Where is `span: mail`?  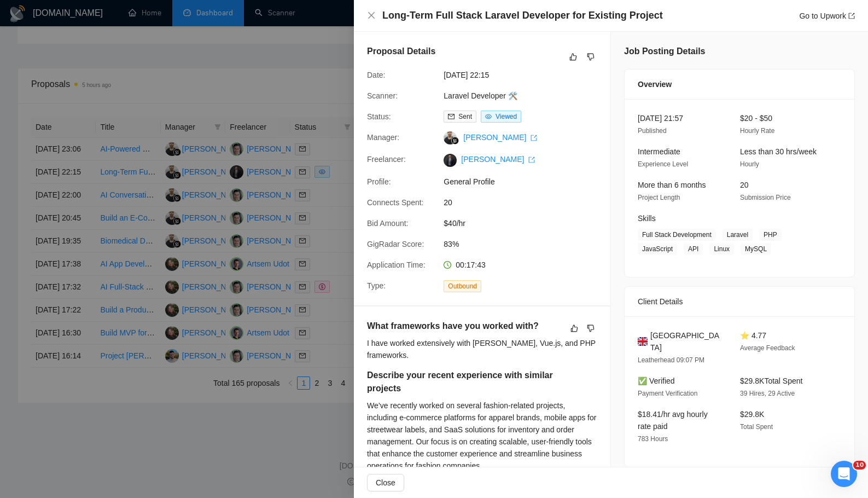 span: mail is located at coordinates (451, 116).